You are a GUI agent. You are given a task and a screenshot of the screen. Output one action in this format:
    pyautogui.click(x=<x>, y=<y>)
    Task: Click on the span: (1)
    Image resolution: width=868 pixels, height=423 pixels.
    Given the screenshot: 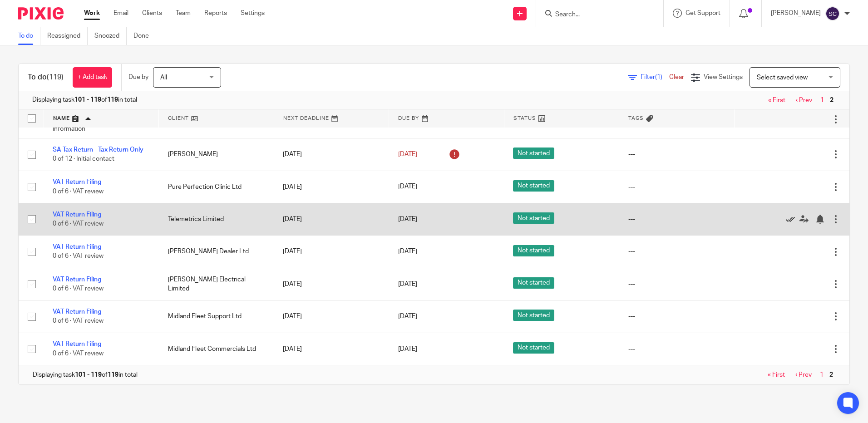 What is the action you would take?
    pyautogui.click(x=659, y=77)
    